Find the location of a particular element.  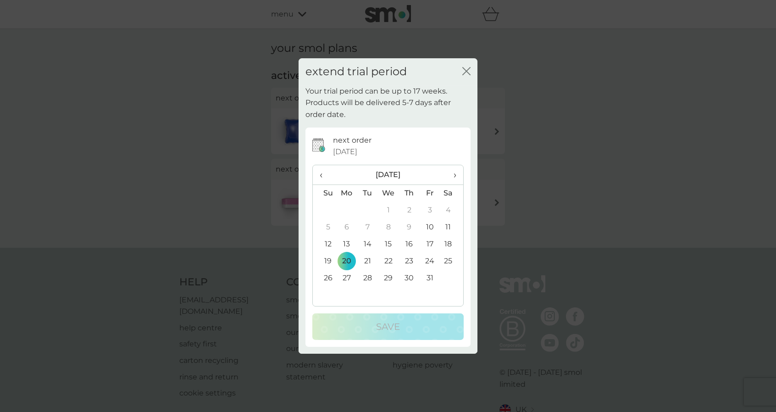

td: 19 is located at coordinates (324, 261).